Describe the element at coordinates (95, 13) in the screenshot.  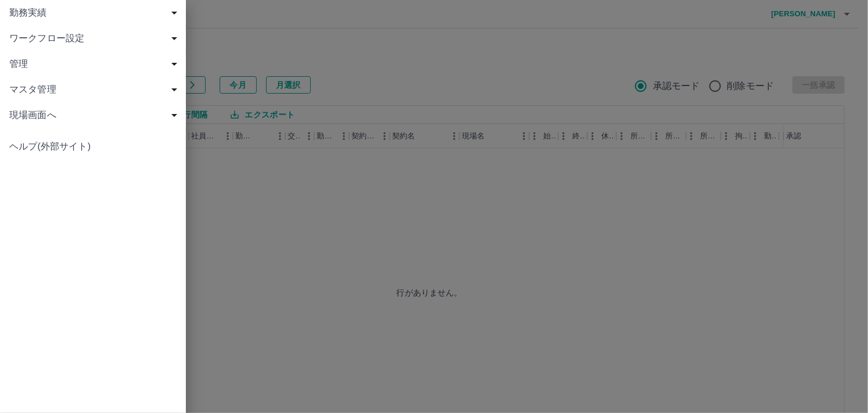
I see `span: 勤務実績` at that location.